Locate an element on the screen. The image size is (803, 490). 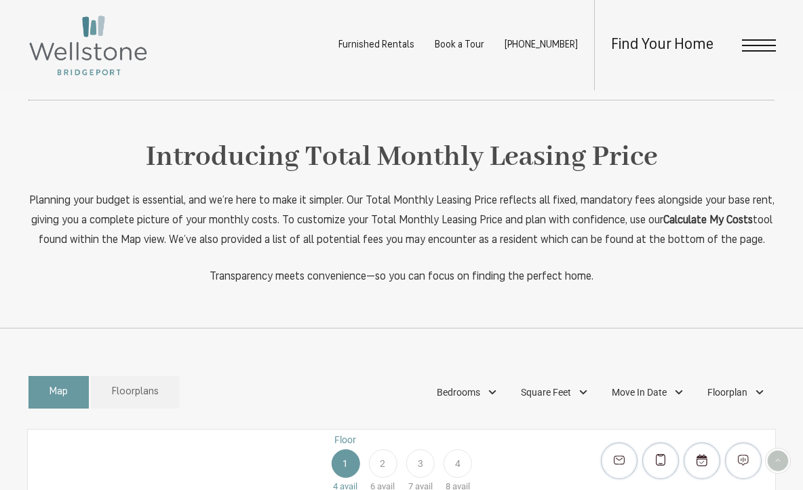
img: Wellstone is located at coordinates (88, 45).